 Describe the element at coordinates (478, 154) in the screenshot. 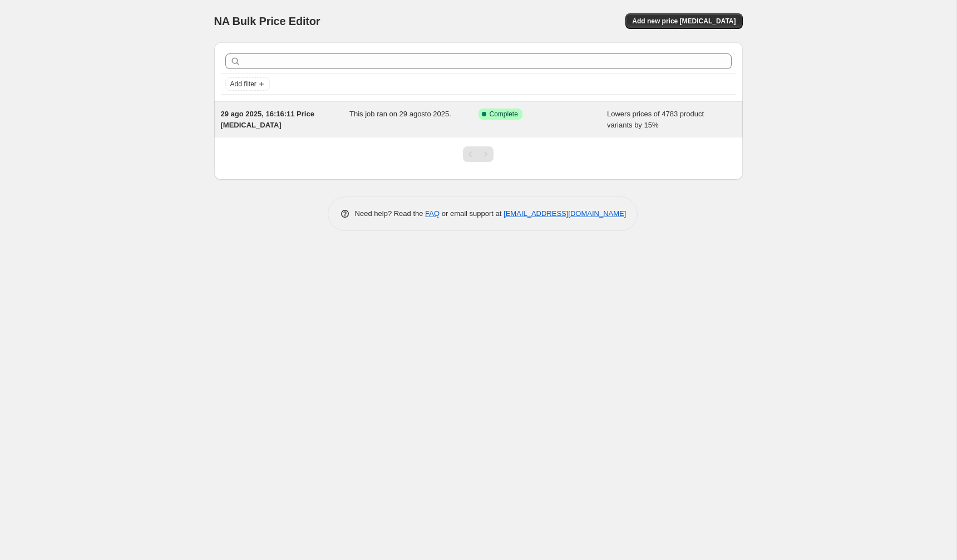

I see `nav: Pagination` at that location.